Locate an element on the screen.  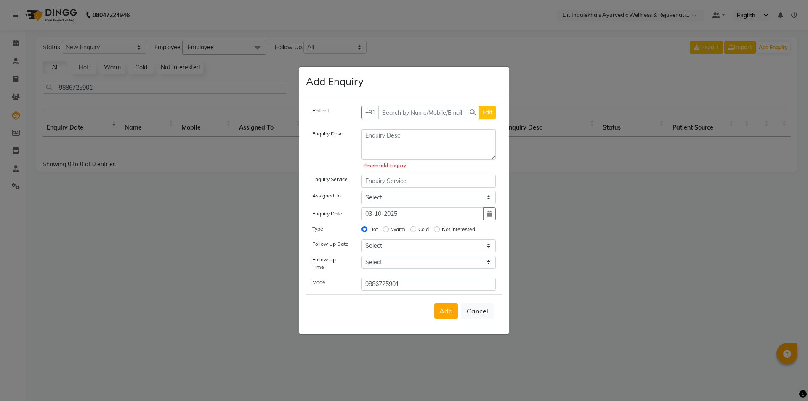
span: Edit is located at coordinates (487, 112).